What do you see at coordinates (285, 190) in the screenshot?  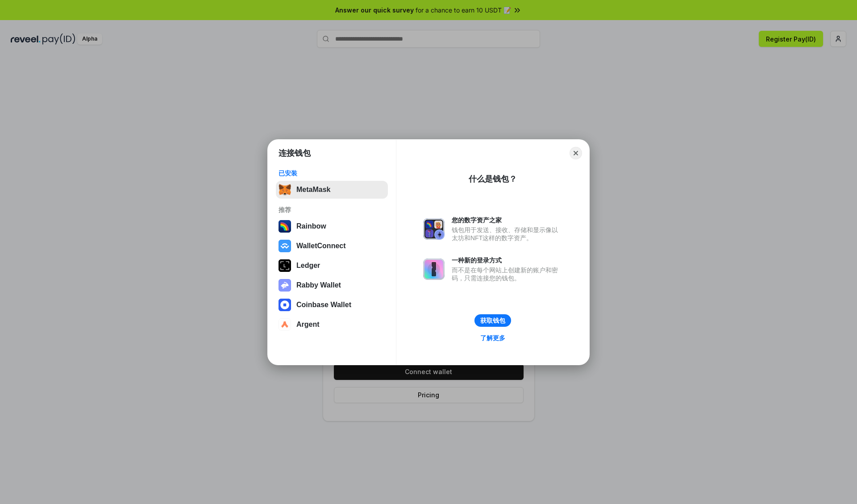 I see `img: svg+xml,%3Csvg%20fill%3D%22none%22%20height%3D%2233%22%20viewBox%3D%220%200%2035%2033%22%20width%...` at bounding box center [285, 190].